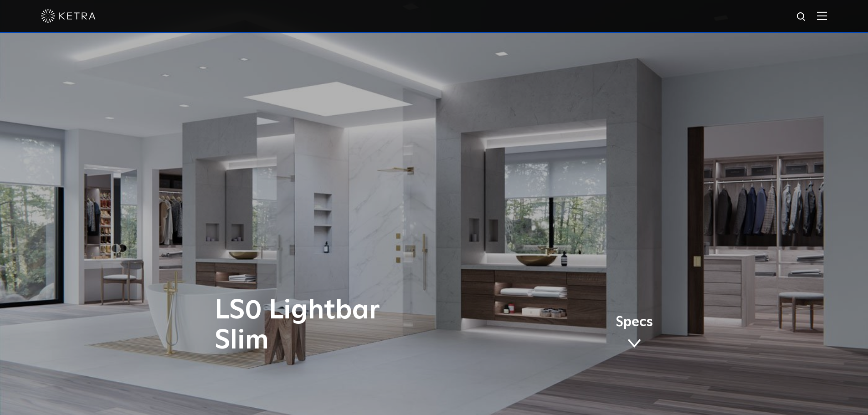 Image resolution: width=868 pixels, height=415 pixels. What do you see at coordinates (801, 17) in the screenshot?
I see `img: search icon` at bounding box center [801, 17].